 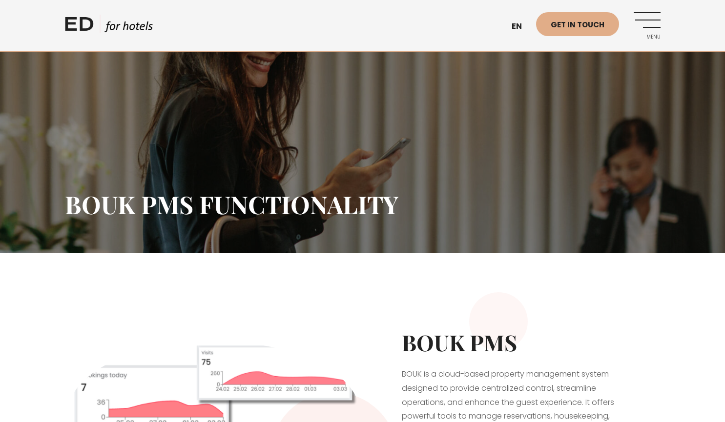 I want to click on h2: BOUK PMS, so click(x=512, y=342).